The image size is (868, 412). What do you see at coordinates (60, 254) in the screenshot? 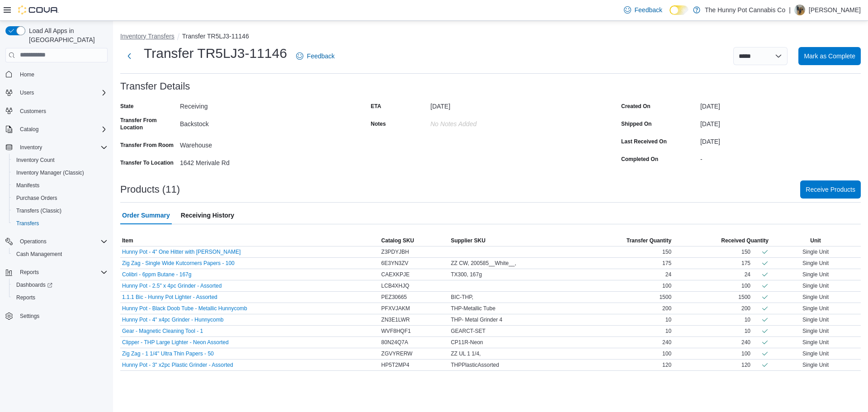
I see `button: Cash Management` at bounding box center [60, 254].